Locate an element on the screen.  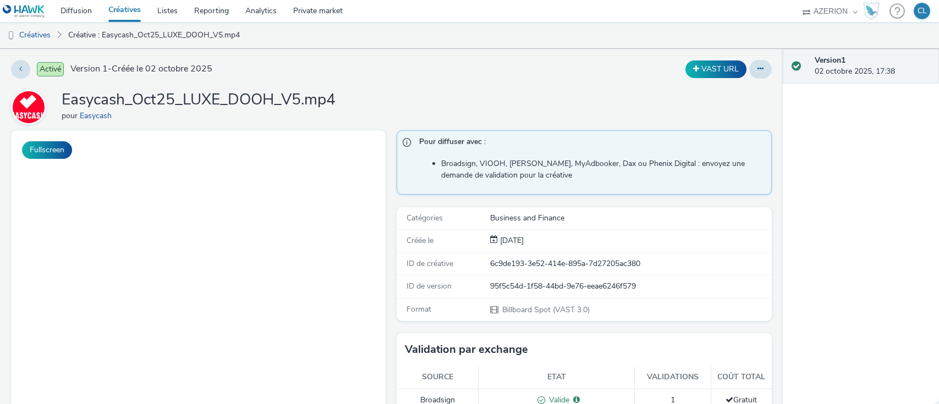
span: Billboard Spot (VAST 3.0) is located at coordinates (545, 310).